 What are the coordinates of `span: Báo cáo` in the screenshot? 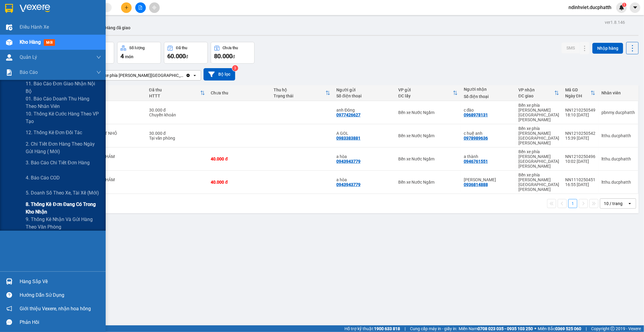 It's located at (29, 72).